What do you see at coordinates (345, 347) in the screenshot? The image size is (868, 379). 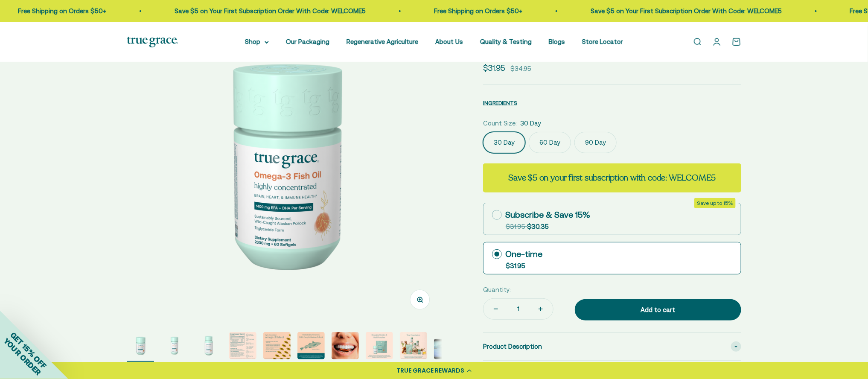 I see `button: Go to item 7` at bounding box center [345, 347].